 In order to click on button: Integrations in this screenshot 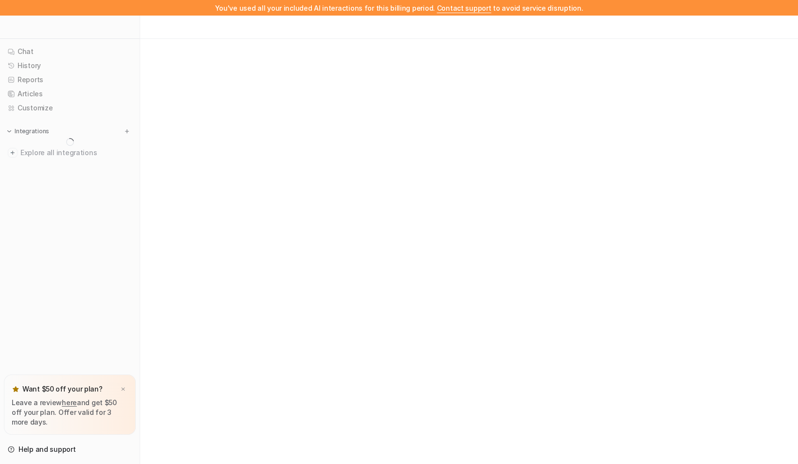, I will do `click(28, 131)`.